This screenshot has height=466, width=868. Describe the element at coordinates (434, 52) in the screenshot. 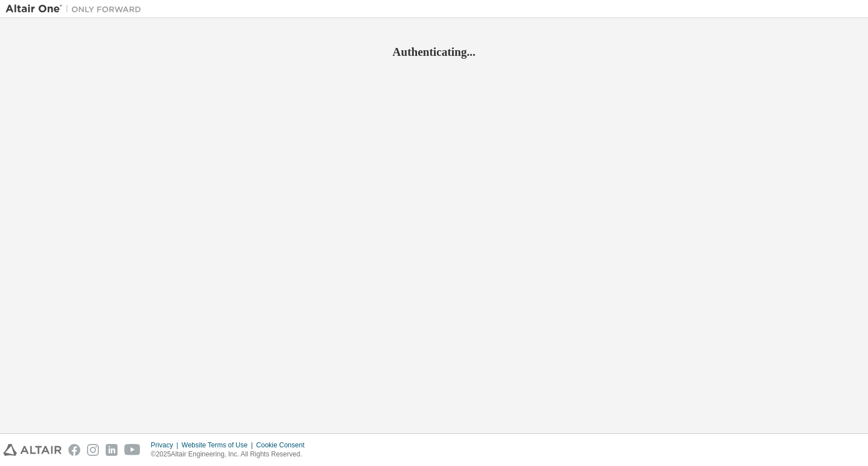

I see `h2: Authenticating...` at that location.